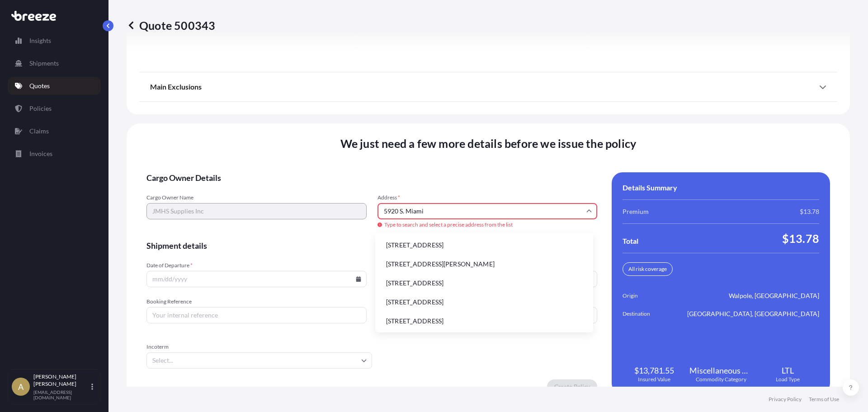 This screenshot has width=868, height=412. I want to click on p: Claims, so click(39, 131).